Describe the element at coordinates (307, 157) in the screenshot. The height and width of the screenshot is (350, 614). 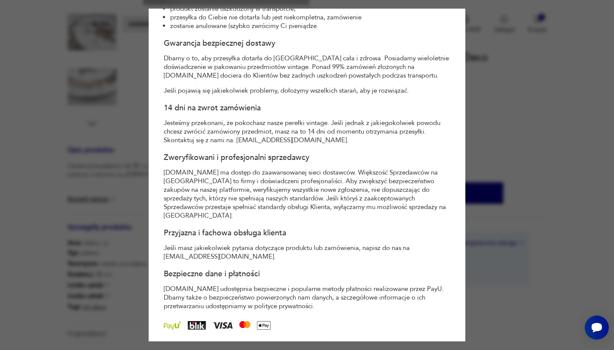
I see `h4: Zweryfikowani i profesjonalni sprzedawcy` at that location.